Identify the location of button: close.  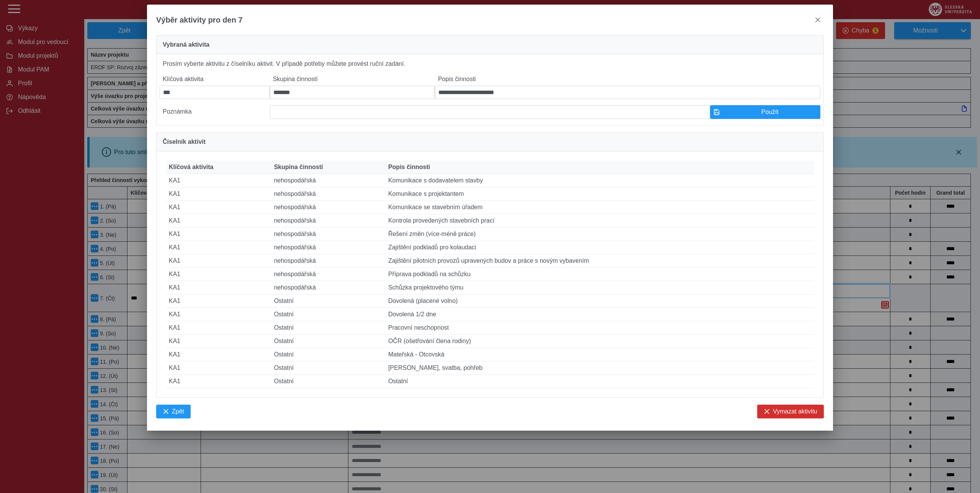
(817, 20).